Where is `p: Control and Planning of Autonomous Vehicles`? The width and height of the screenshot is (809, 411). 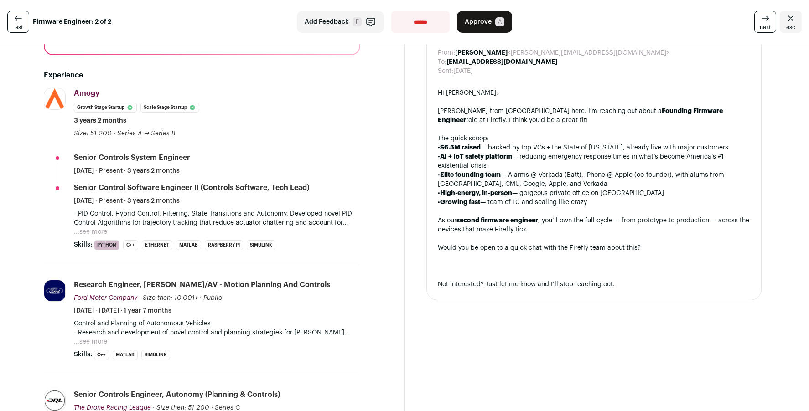
p: Control and Planning of Autonomous Vehicles is located at coordinates (217, 324).